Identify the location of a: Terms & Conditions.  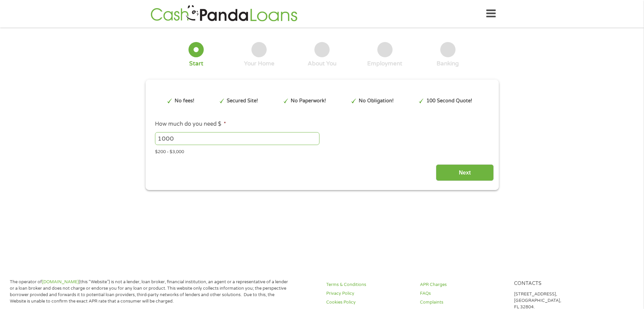
(369, 284).